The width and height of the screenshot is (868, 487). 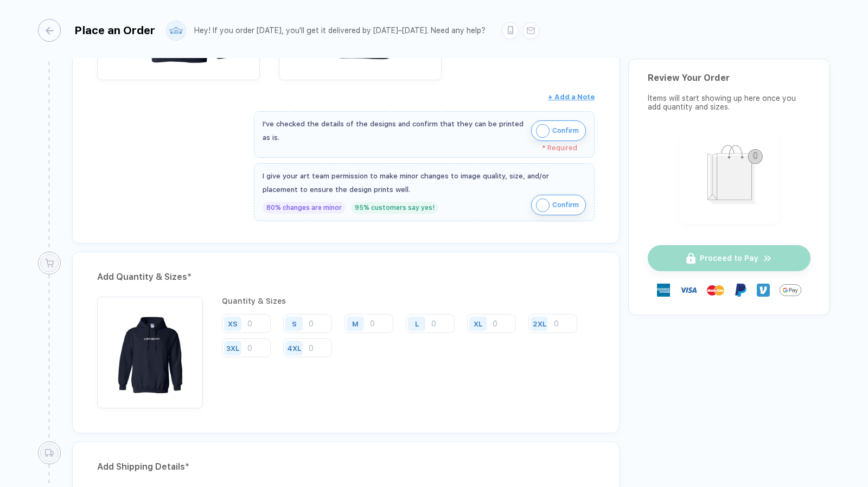 I want to click on button: + Add a Note, so click(x=571, y=97).